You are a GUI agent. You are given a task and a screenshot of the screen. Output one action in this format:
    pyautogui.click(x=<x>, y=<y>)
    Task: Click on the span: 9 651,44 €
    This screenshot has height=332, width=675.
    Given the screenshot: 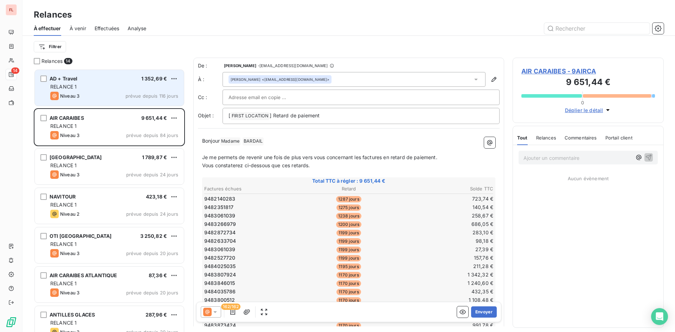 What is the action you would take?
    pyautogui.click(x=154, y=118)
    